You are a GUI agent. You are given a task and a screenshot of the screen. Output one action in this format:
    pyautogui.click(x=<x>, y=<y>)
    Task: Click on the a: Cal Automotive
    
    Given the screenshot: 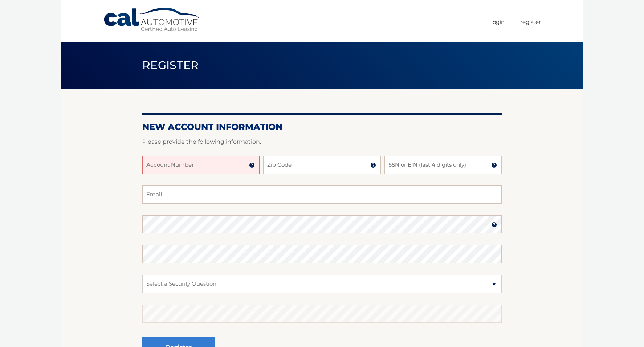 What is the action you would take?
    pyautogui.click(x=152, y=20)
    